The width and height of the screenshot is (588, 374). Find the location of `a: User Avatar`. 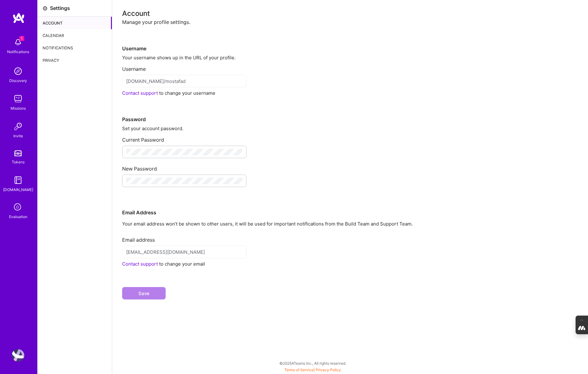

a: User Avatar is located at coordinates (18, 355).